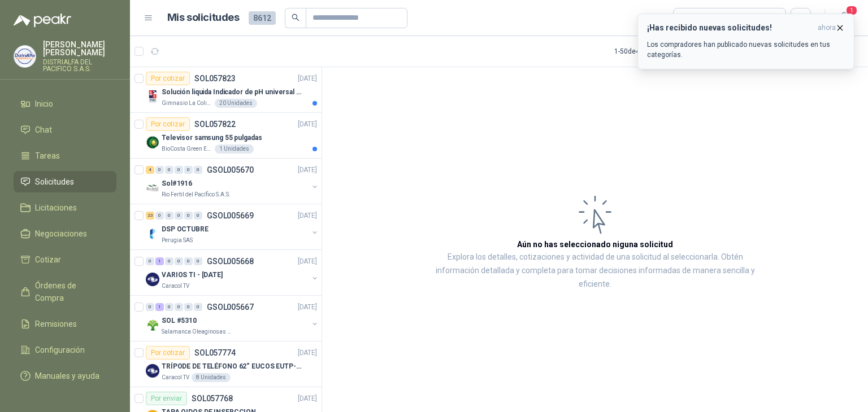 Image resolution: width=868 pixels, height=412 pixels. Describe the element at coordinates (65, 234) in the screenshot. I see `a: Negociaciones` at that location.